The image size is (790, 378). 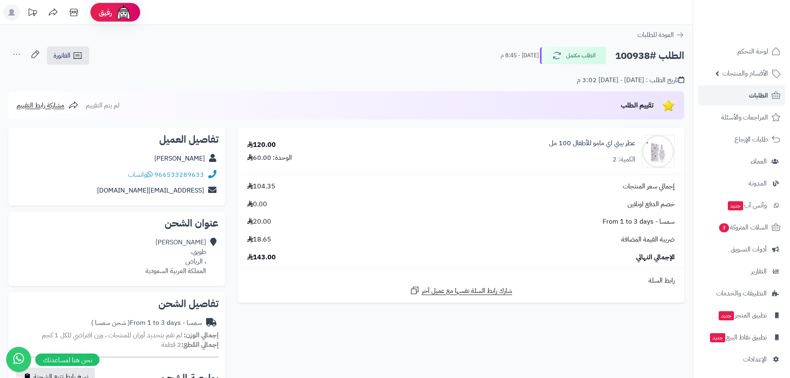 I want to click on a: واتساب, so click(x=140, y=175).